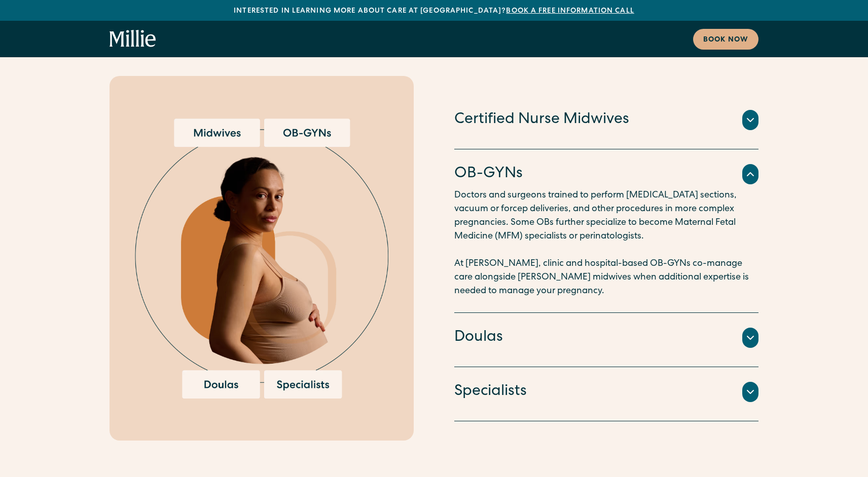 The height and width of the screenshot is (477, 868). Describe the element at coordinates (262, 258) in the screenshot. I see `img: Pregnant woman surrounded by options for maternity care providers, including midwives, OB-GYNs, d...` at that location.